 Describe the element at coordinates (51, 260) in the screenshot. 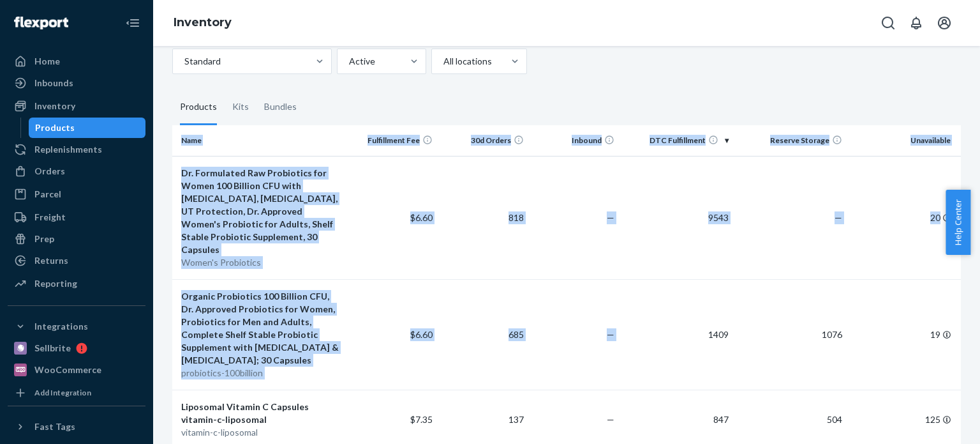

I see `div: Returns` at that location.